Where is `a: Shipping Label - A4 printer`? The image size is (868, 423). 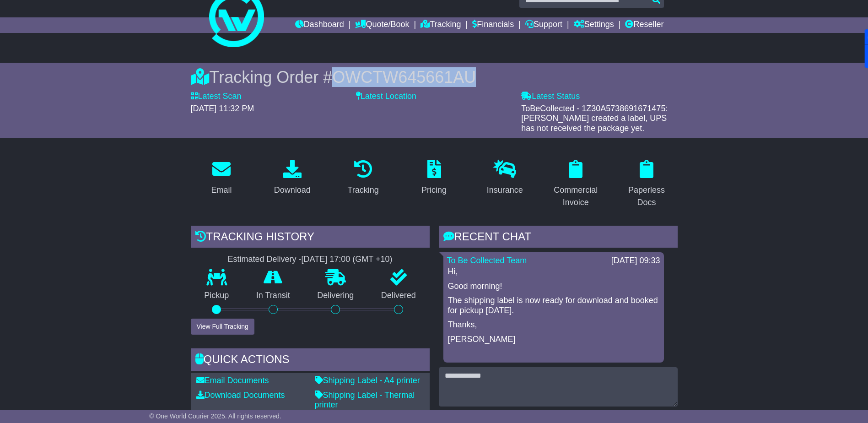 a: Shipping Label - A4 printer is located at coordinates (367, 381).